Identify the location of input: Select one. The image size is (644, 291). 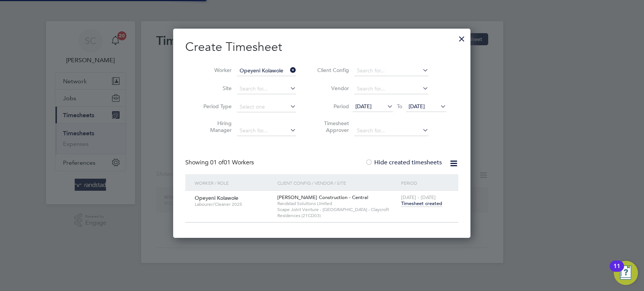
(266, 107).